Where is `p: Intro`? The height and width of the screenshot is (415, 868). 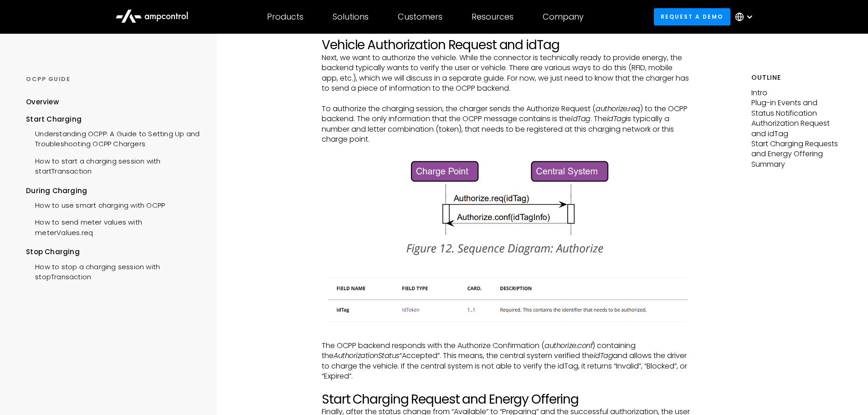
p: Intro is located at coordinates (796, 93).